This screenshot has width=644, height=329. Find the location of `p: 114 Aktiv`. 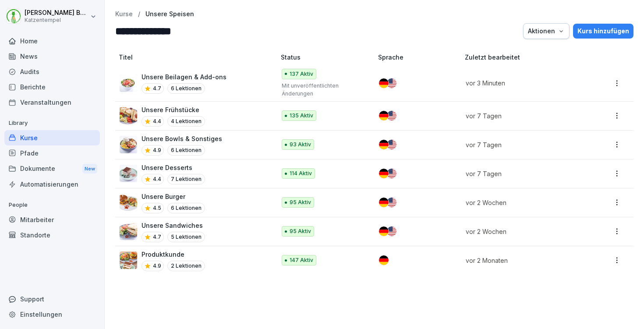

p: 114 Aktiv is located at coordinates (300, 174).